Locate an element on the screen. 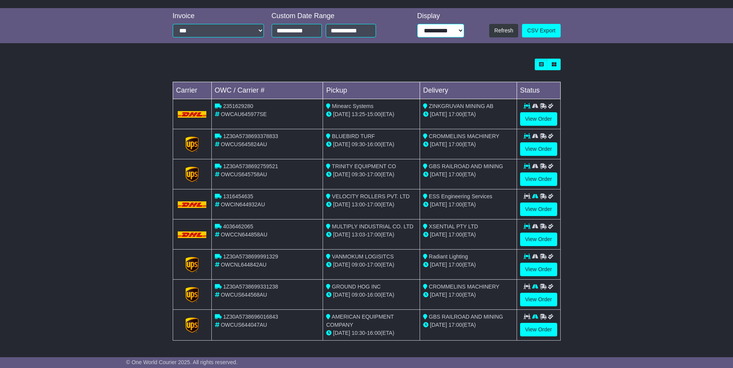 The width and height of the screenshot is (733, 368). div: Custom Date Range is located at coordinates (333, 16).